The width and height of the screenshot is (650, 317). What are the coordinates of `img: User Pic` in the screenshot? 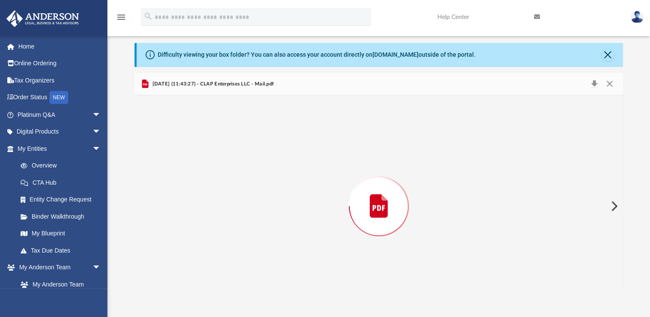 It's located at (637, 17).